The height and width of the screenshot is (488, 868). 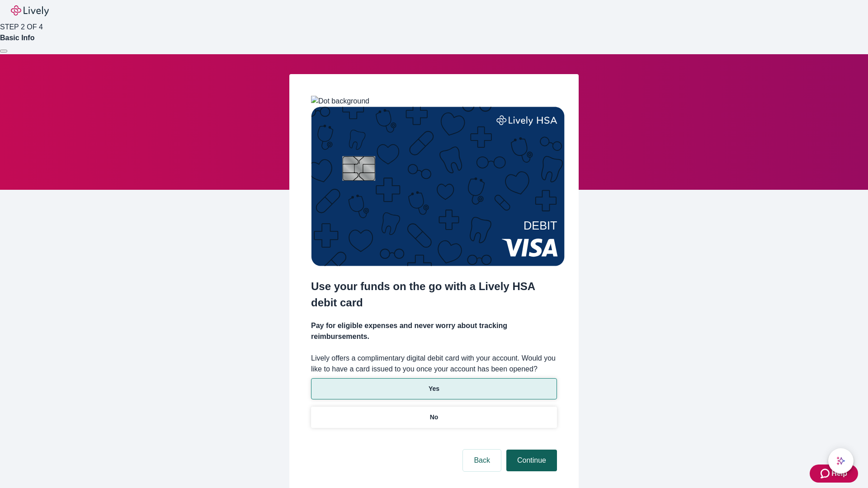 I want to click on p: Yes, so click(x=434, y=388).